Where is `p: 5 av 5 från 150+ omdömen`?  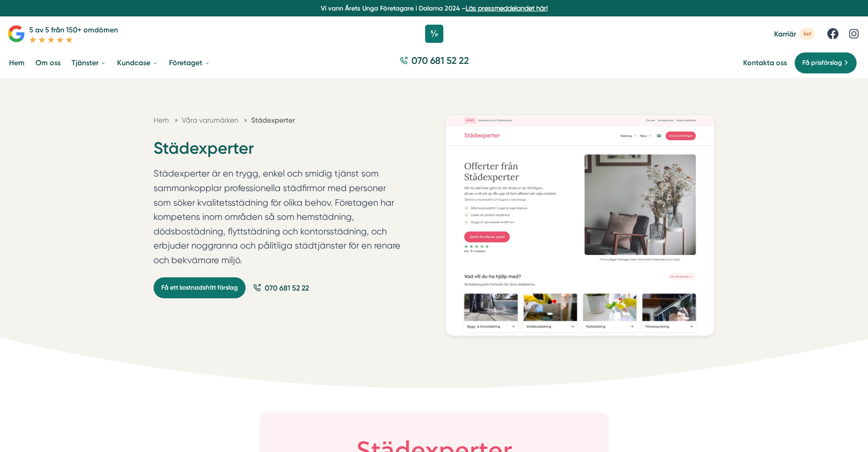
p: 5 av 5 från 150+ omdömen is located at coordinates (74, 30).